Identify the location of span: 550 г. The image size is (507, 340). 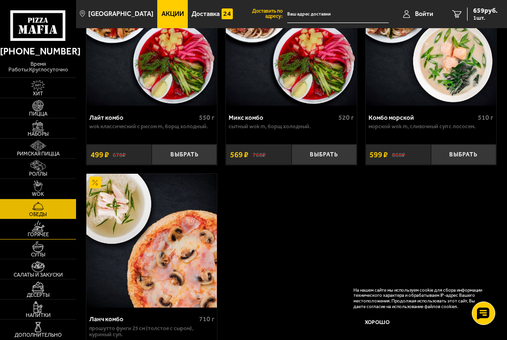
(207, 117).